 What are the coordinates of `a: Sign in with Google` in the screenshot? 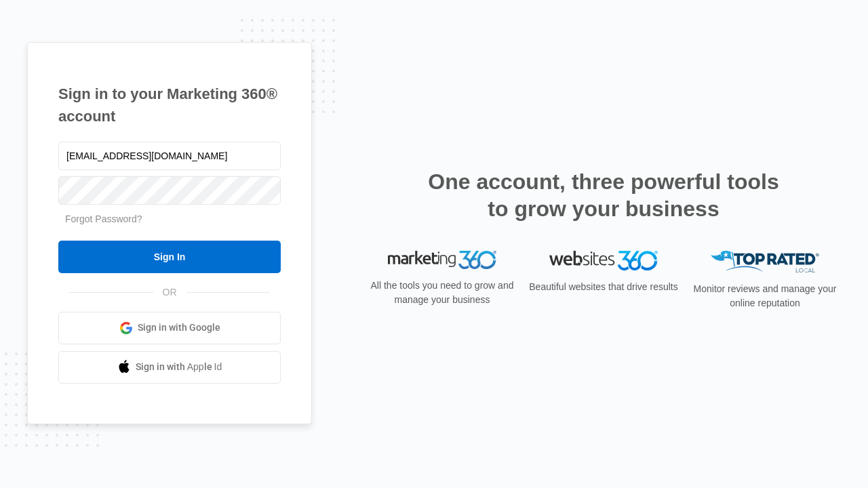 It's located at (170, 328).